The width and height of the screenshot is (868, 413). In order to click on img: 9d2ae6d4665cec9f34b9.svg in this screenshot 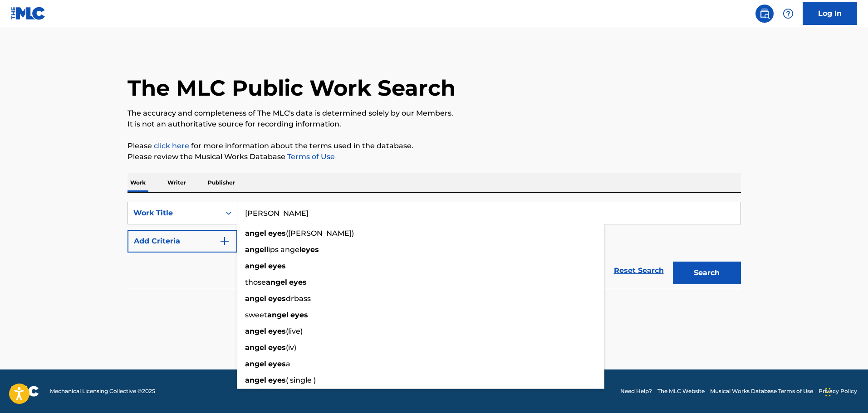, I will do `click(224, 241)`.